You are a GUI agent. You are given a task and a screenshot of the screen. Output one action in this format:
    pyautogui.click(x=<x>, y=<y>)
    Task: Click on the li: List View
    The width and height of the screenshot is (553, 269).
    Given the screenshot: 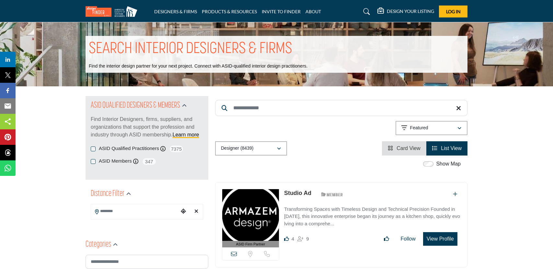 What is the action you would take?
    pyautogui.click(x=446, y=149)
    